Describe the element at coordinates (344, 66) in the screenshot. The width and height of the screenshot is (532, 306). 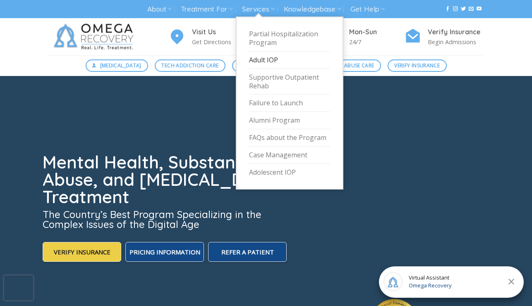
I see `a: Substance Abuse Care` at that location.